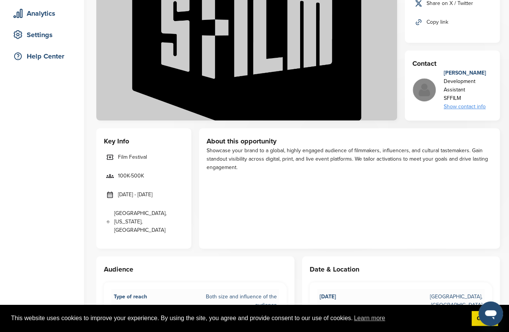 Image resolution: width=509 pixels, height=332 pixels. I want to click on span: This website uses cookies to improve your experience. By using the site, you agree and provide co..., so click(238, 318).